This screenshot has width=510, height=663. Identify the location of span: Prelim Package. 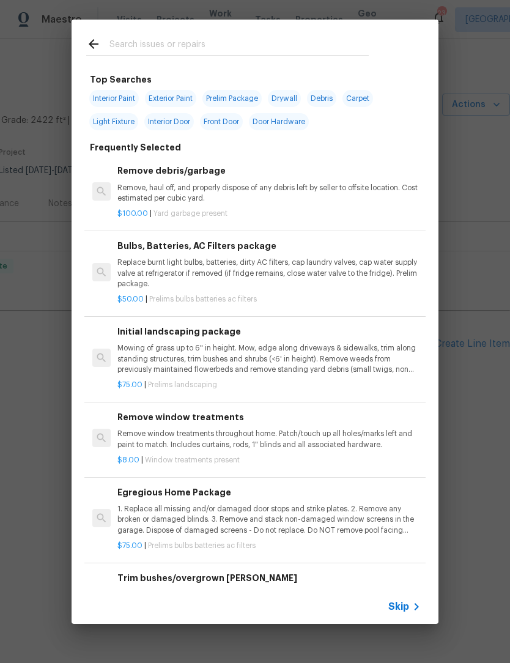
(232, 98).